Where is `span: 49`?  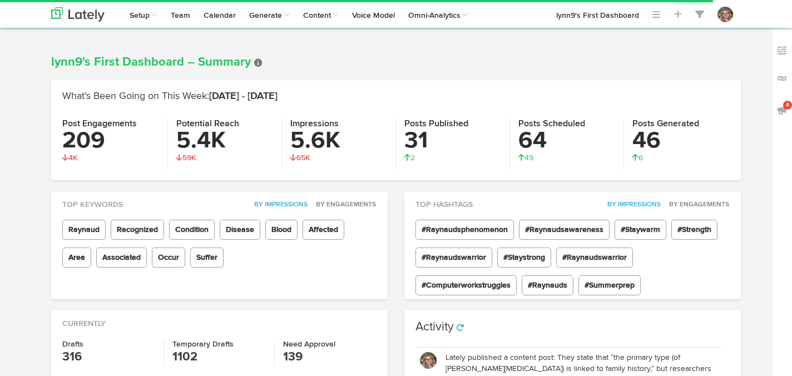 span: 49 is located at coordinates (526, 158).